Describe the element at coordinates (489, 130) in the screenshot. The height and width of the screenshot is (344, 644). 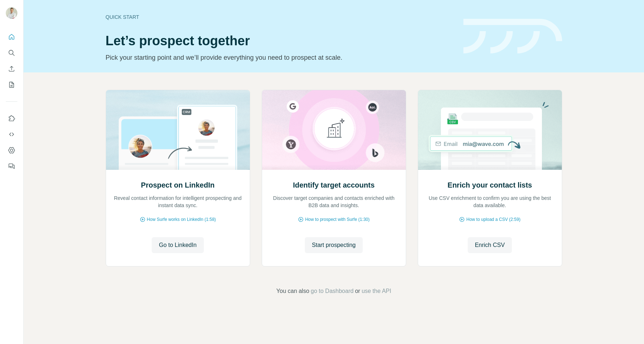
I see `img: Enrich your contact lists` at that location.